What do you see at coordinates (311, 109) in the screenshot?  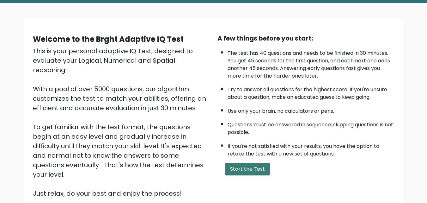 I see `li: Use only your brain, no calculators or pens.` at bounding box center [311, 109].